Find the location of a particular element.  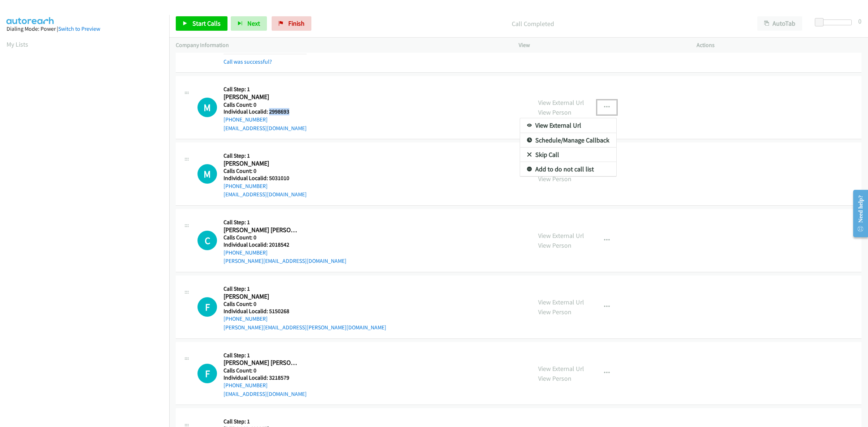

a: Skip Call is located at coordinates (569, 155).